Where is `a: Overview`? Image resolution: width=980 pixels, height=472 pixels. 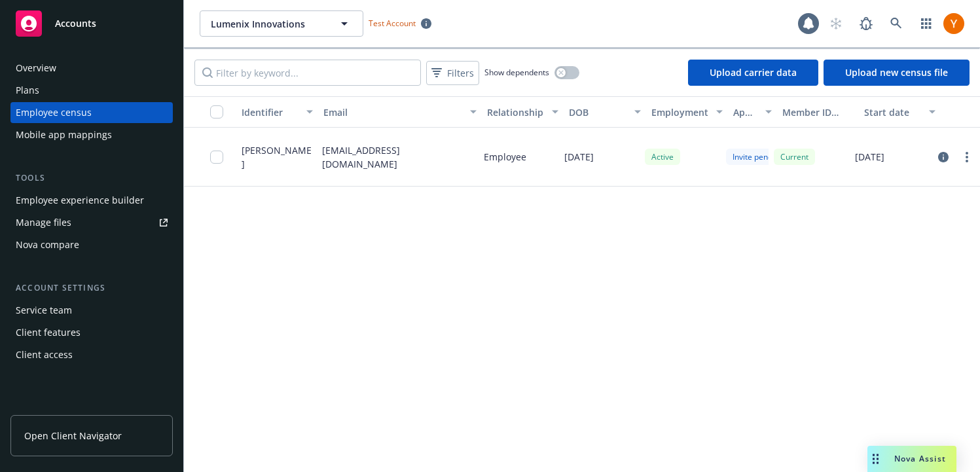 a: Overview is located at coordinates (92, 68).